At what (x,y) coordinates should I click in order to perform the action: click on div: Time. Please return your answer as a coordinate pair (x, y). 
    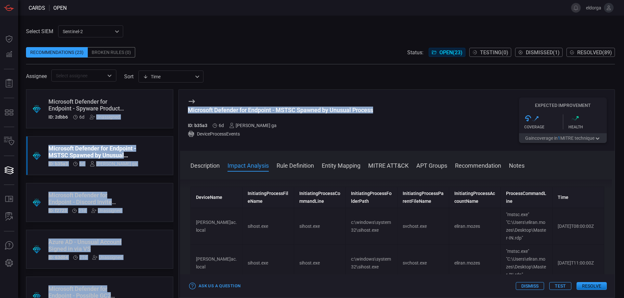
    Looking at the image, I should click on (168, 77).